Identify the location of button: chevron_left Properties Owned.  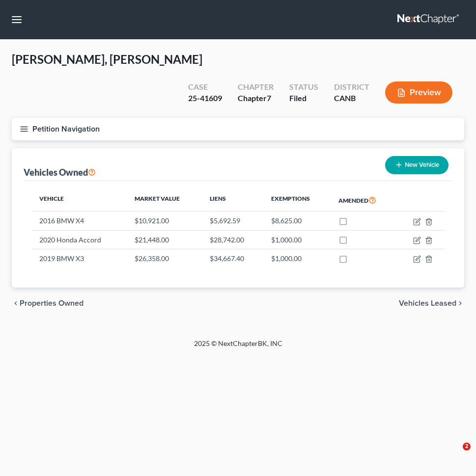
(47, 303).